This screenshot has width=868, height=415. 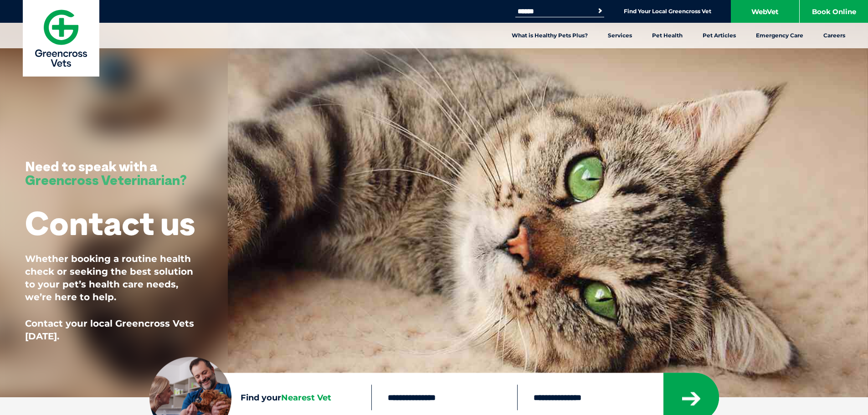 What do you see at coordinates (106, 180) in the screenshot?
I see `span: Greencross Veterinarian?` at bounding box center [106, 180].